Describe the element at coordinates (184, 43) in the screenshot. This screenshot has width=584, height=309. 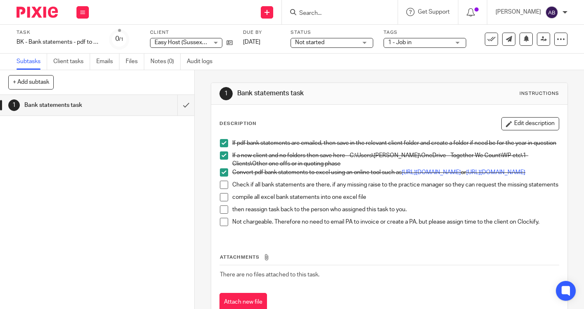
I see `span: Easy Host (Sussex) Ltd` at that location.